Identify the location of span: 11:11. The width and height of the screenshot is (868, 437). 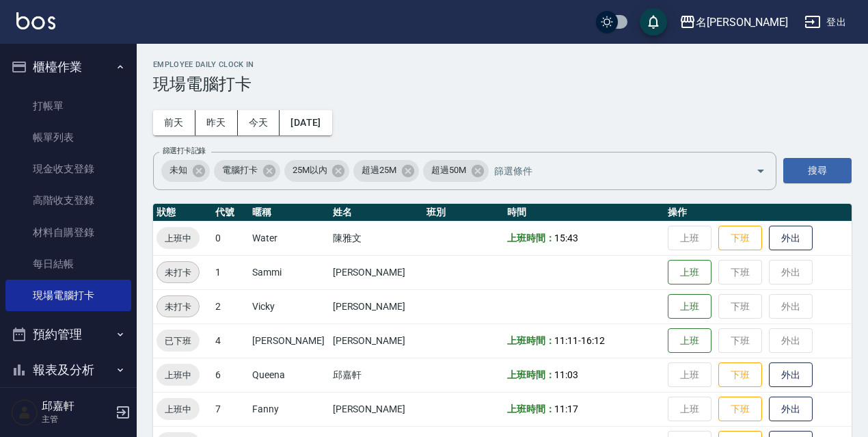
(566, 340).